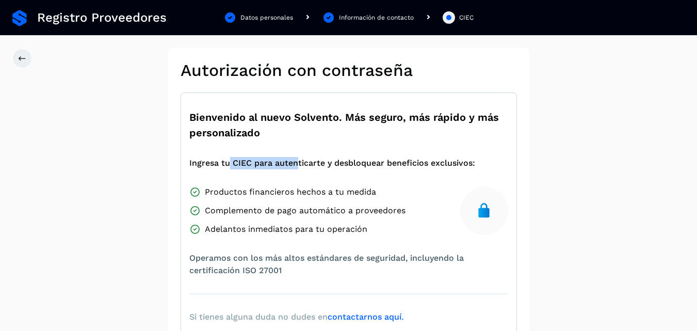 The image size is (697, 331). Describe the element at coordinates (484, 211) in the screenshot. I see `img: secure` at that location.